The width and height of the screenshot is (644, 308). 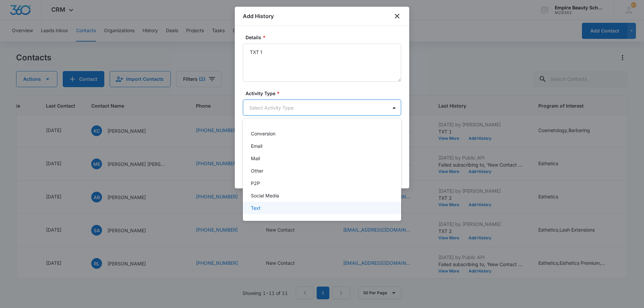 I want to click on p: Mail, so click(x=256, y=158).